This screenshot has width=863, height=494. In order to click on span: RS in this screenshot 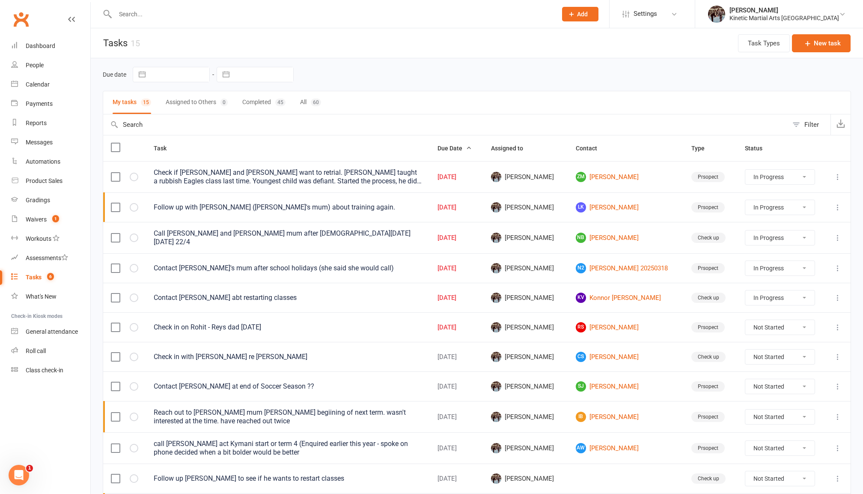, I will do `click(581, 327)`.